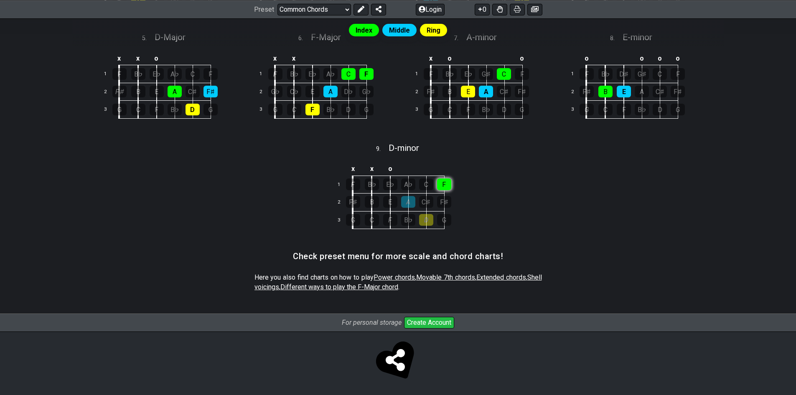  What do you see at coordinates (445, 277) in the screenshot?
I see `span: Movable 7th chords` at bounding box center [445, 277].